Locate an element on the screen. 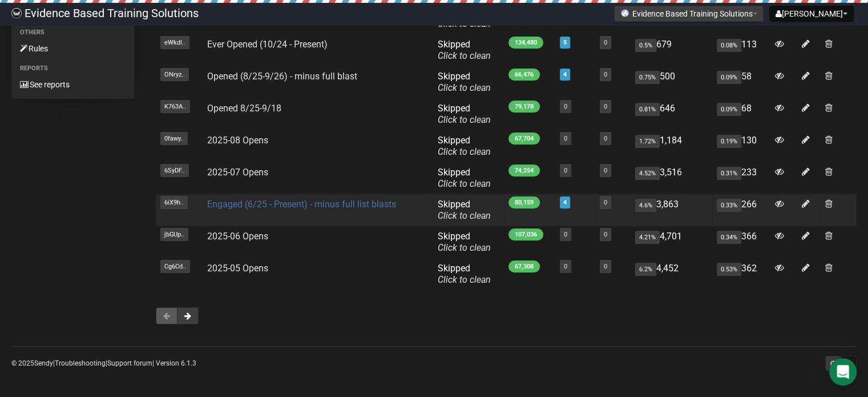 The width and height of the screenshot is (868, 397). a: 2025-08 Opens is located at coordinates (238, 140).